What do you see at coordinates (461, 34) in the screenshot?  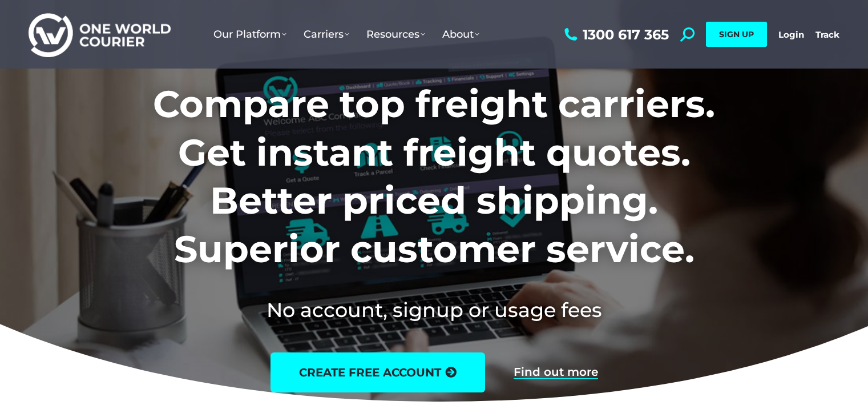 I see `span: About` at bounding box center [461, 34].